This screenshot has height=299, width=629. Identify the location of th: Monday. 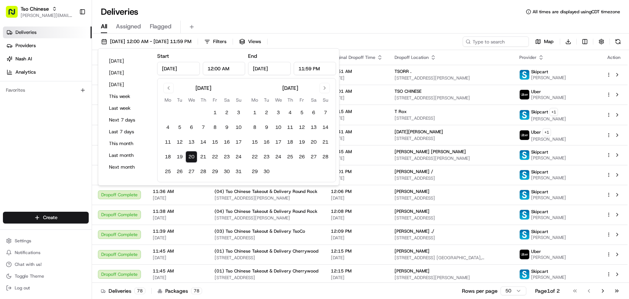
(168, 100).